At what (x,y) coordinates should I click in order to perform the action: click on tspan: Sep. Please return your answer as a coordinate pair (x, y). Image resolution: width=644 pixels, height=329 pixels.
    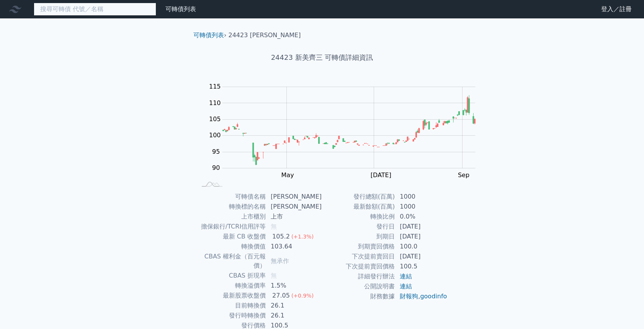
    Looking at the image, I should click on (464, 174).